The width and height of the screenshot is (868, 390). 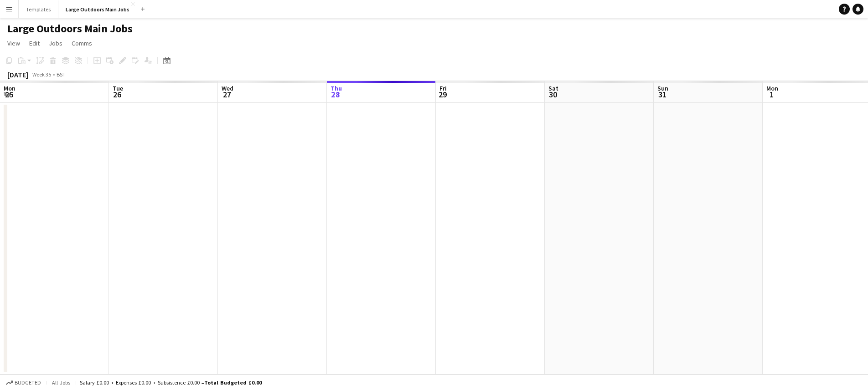 What do you see at coordinates (171, 383) in the screenshot?
I see `div: Salary £0.00 + Expenses £0.00 + Subsistence £0.00 =` at bounding box center [171, 383].